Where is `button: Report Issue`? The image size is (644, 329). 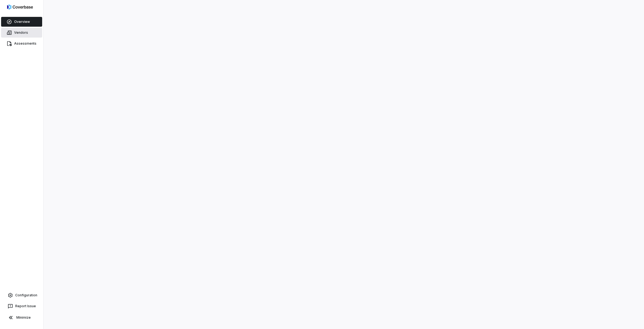
button: Report Issue is located at coordinates (21, 306).